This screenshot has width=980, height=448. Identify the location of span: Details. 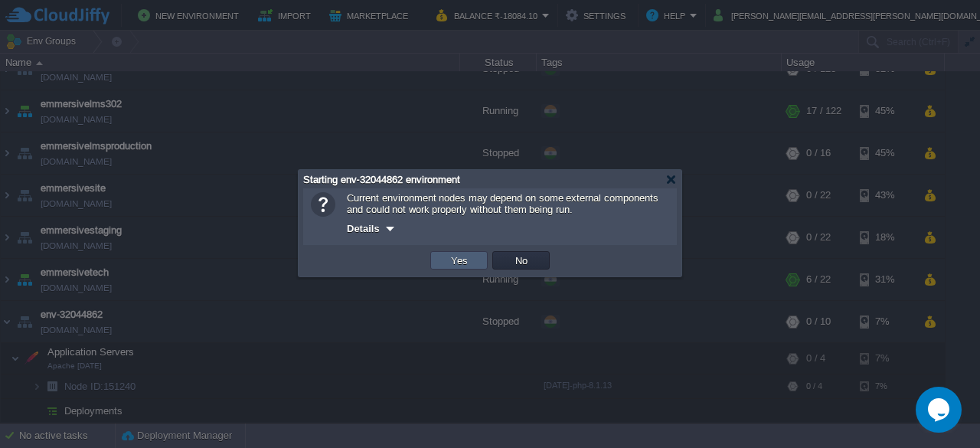
(363, 228).